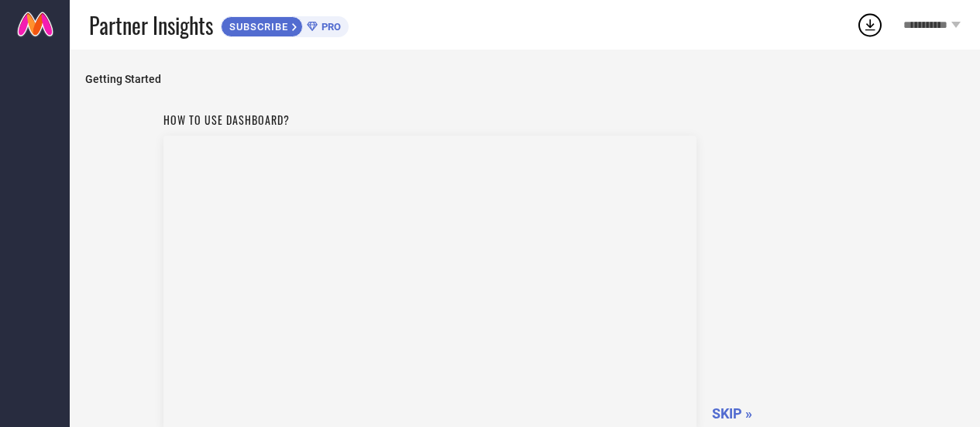 The height and width of the screenshot is (427, 980). Describe the element at coordinates (430, 119) in the screenshot. I see `h1: How to use dashboard?` at that location.